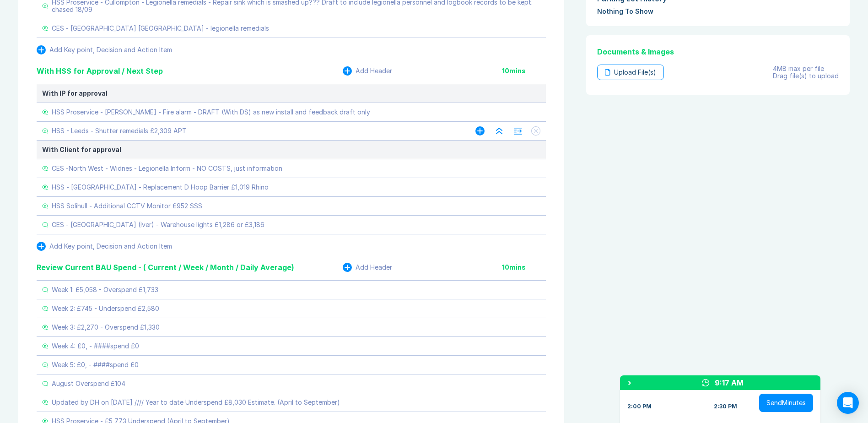 The width and height of the screenshot is (868, 423). Describe the element at coordinates (639, 407) in the screenshot. I see `div: 2:00 PM` at that location.